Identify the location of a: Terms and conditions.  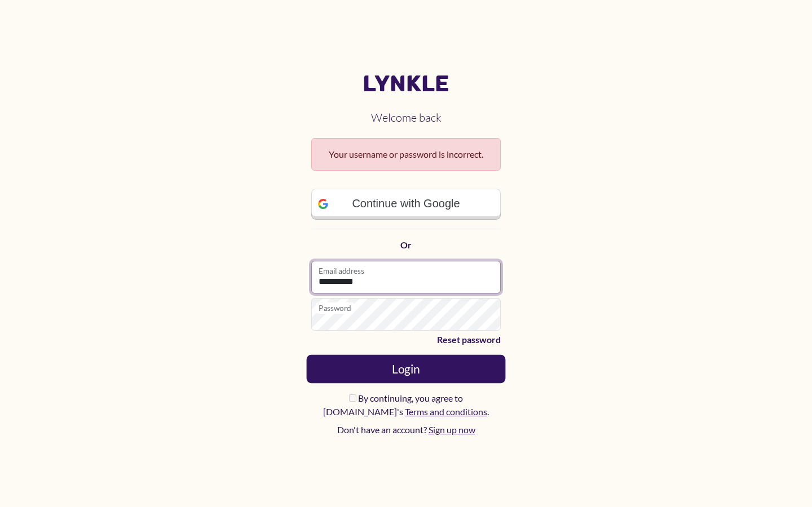
(446, 412).